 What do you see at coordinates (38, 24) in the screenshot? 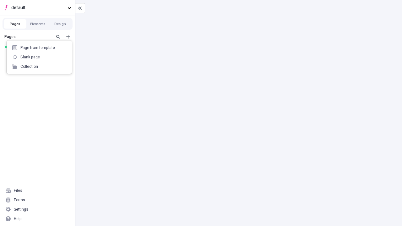
I see `button: Elements` at bounding box center [38, 24].